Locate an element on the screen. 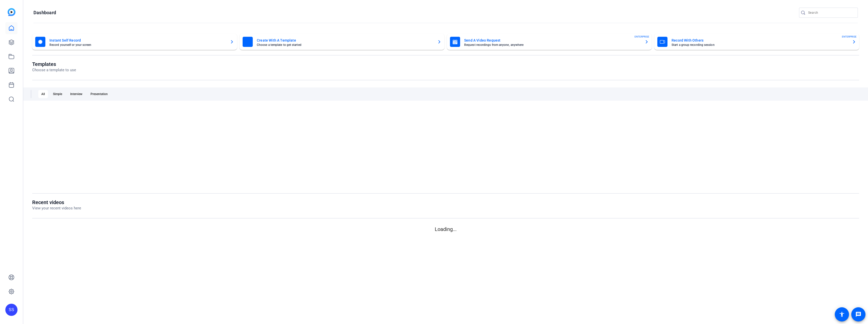 The image size is (868, 324). div: SS is located at coordinates (11, 310).